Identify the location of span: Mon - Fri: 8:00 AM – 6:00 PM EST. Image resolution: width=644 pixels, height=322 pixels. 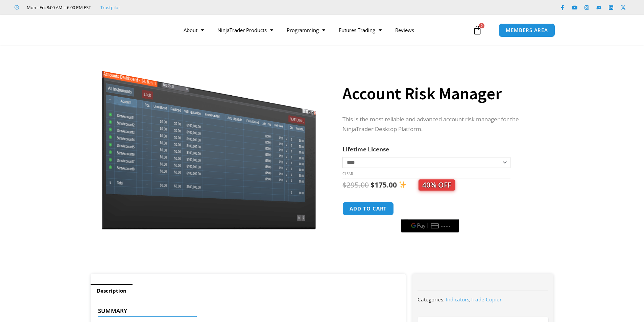
(58, 8).